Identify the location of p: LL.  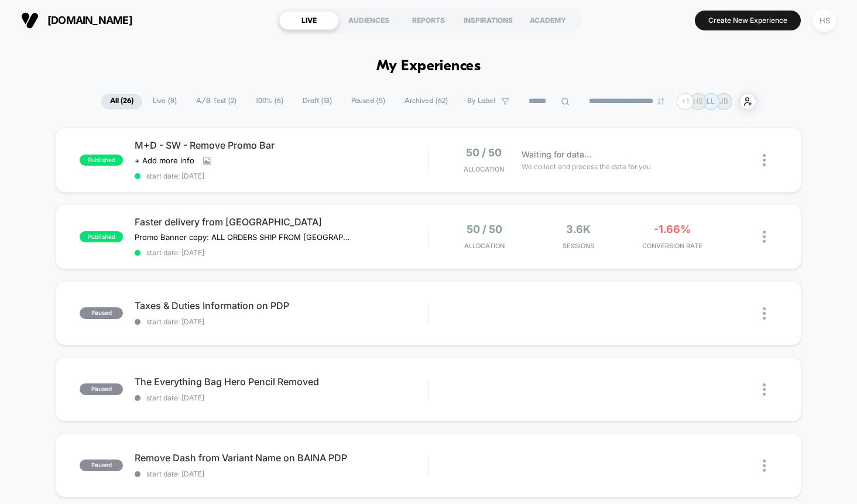
(711, 101).